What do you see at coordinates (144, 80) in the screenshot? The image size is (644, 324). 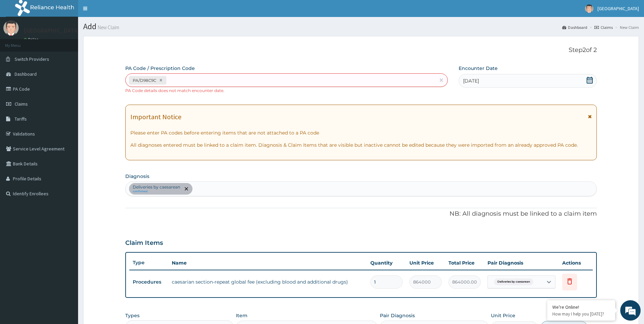 I see `div: PA/D98C9C` at bounding box center [144, 80].